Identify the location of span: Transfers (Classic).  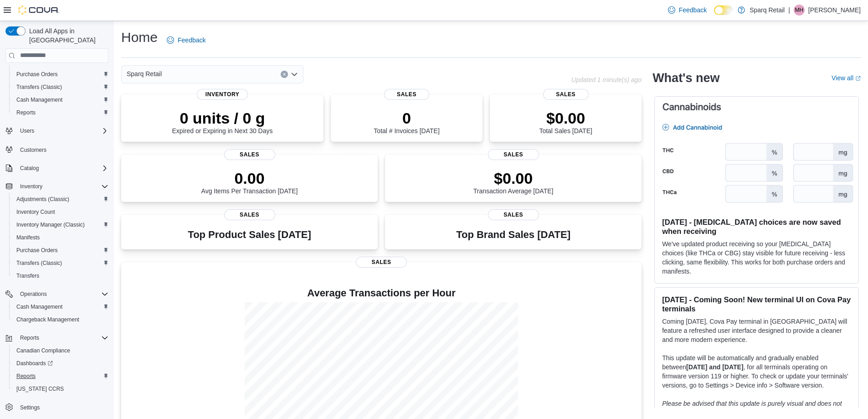
(61, 87).